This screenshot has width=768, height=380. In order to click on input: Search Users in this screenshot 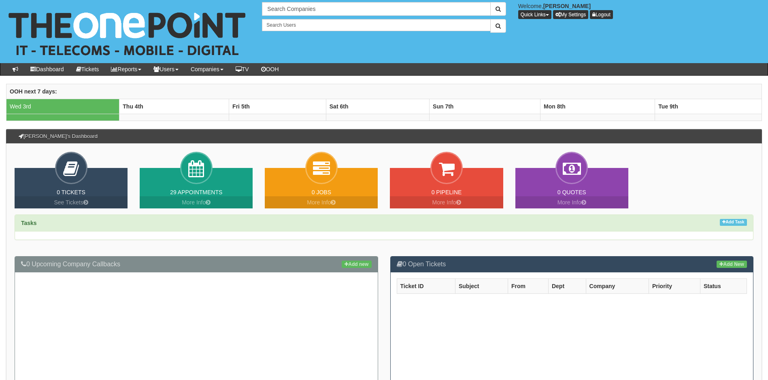, I will do `click(376, 25)`.